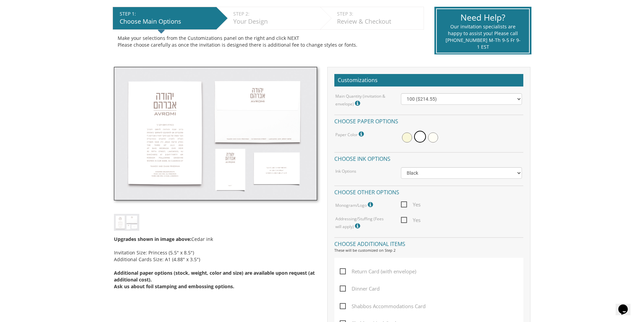 The width and height of the screenshot is (644, 322). I want to click on span: Ask us about foil stamping and embossing options., so click(174, 286).